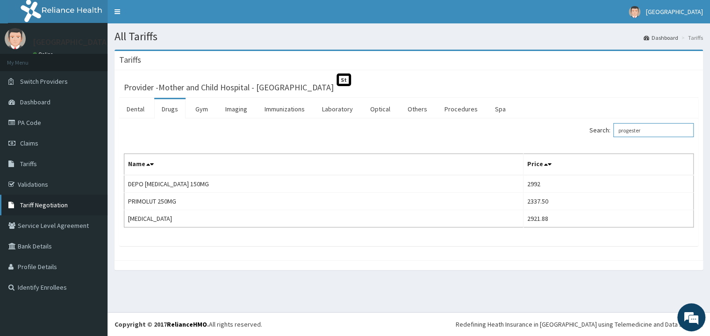 This screenshot has height=336, width=710. Describe the element at coordinates (608, 165) in the screenshot. I see `th: Price` at that location.